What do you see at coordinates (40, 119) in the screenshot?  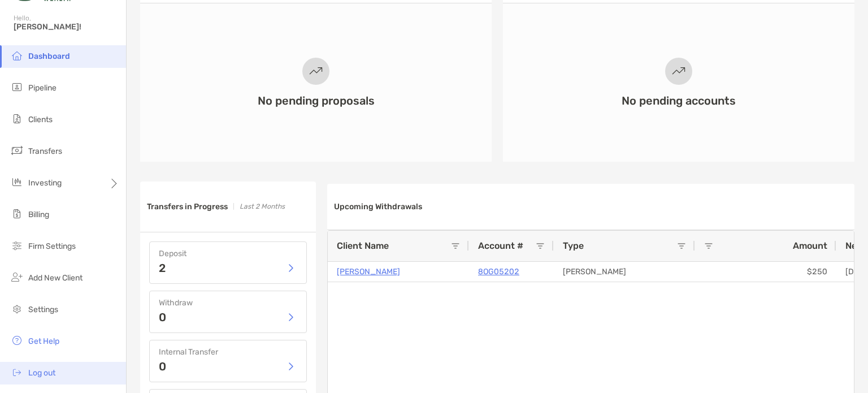 I see `span: Clients` at bounding box center [40, 119].